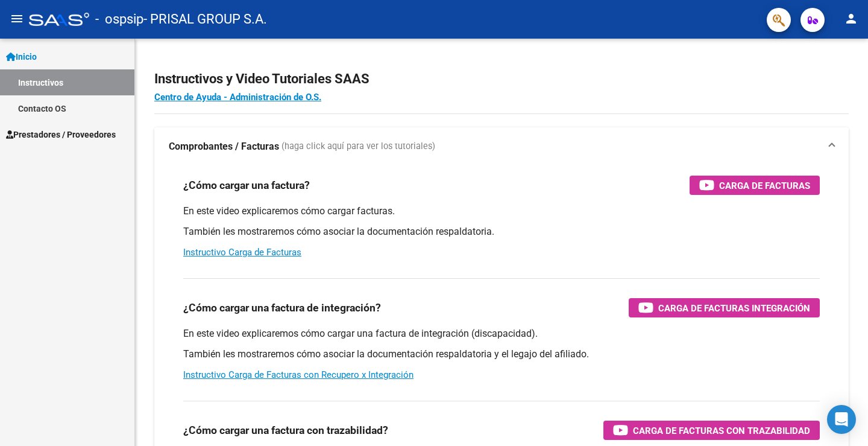 The height and width of the screenshot is (446, 868). What do you see at coordinates (723, 308) in the screenshot?
I see `button: Carga de Facturas Integración` at bounding box center [723, 308].